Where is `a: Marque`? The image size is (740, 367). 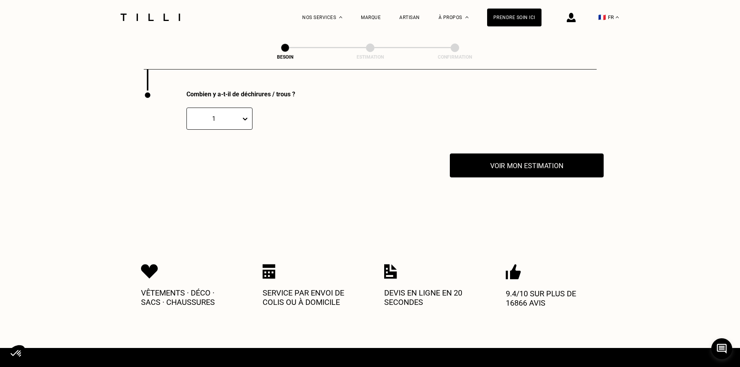
a: Marque is located at coordinates (371, 17).